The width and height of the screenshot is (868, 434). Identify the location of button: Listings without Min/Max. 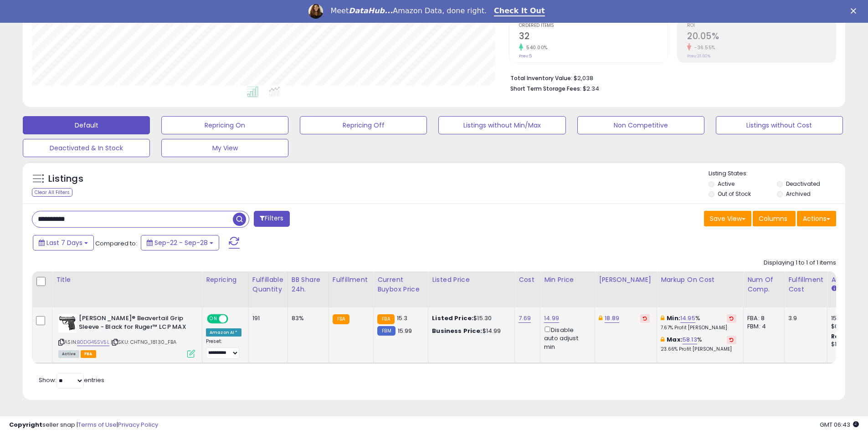
(502, 125).